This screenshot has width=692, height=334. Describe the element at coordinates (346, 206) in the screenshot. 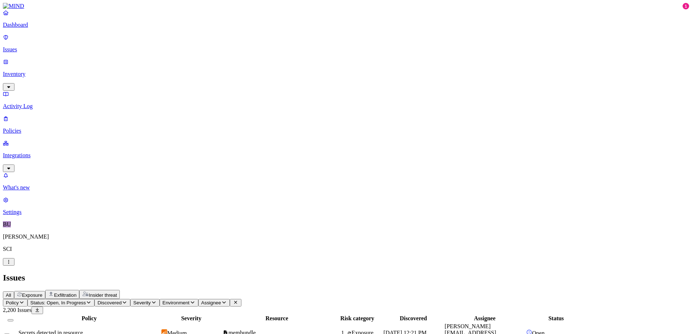

I see `a: Settings` at that location.